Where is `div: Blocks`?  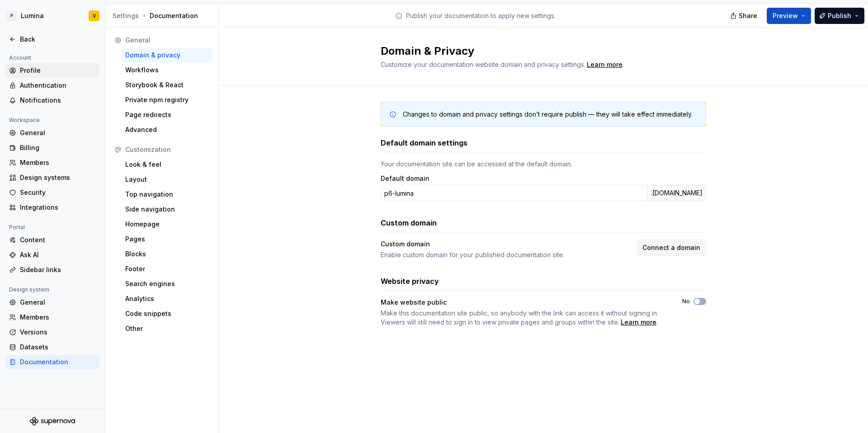
div: Blocks is located at coordinates (167, 254).